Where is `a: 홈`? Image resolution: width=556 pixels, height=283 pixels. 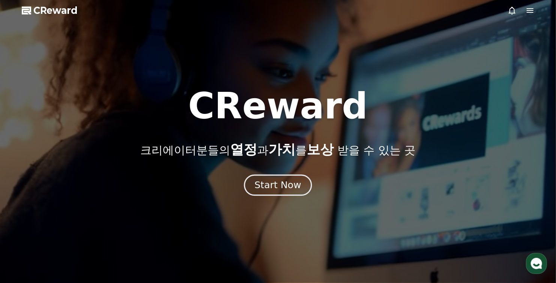
a: 홈 is located at coordinates (26, 230).